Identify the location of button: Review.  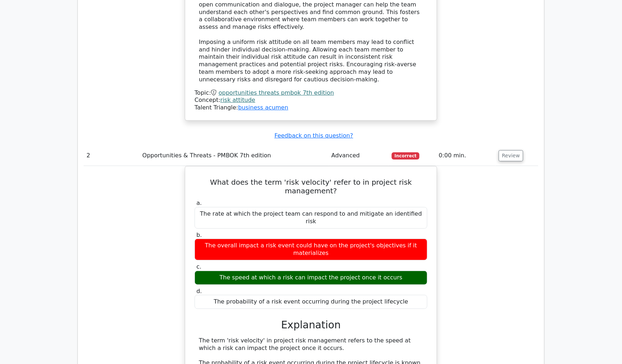
(511, 156).